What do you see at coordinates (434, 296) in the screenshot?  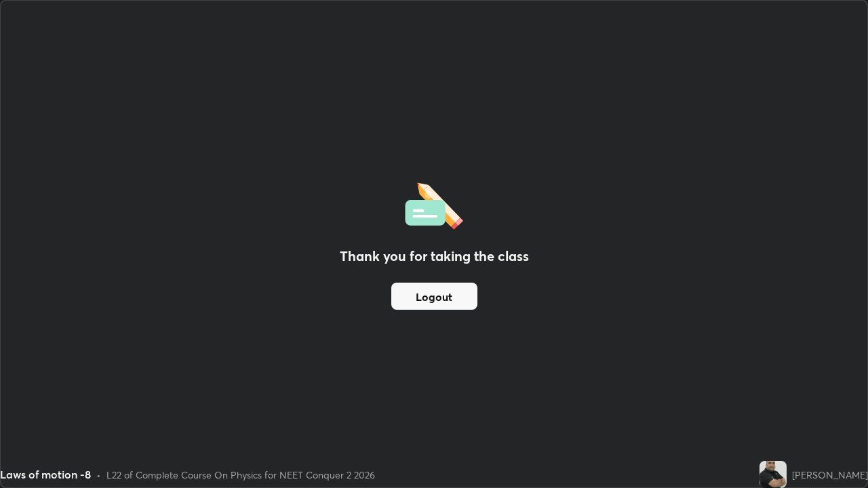 I see `button: Logout` at bounding box center [434, 296].